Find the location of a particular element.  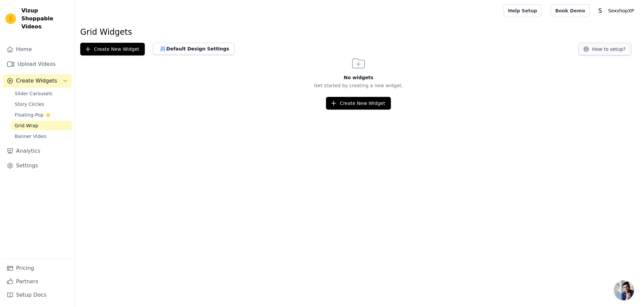

span: Vizup Shoppable Videos is located at coordinates (45, 19).